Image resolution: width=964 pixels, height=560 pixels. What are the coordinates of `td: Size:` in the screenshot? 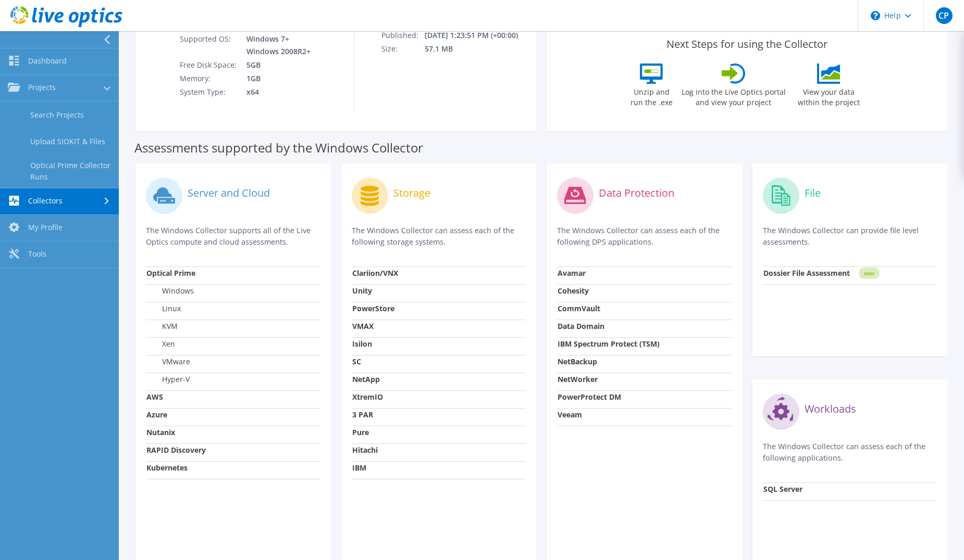 It's located at (402, 49).